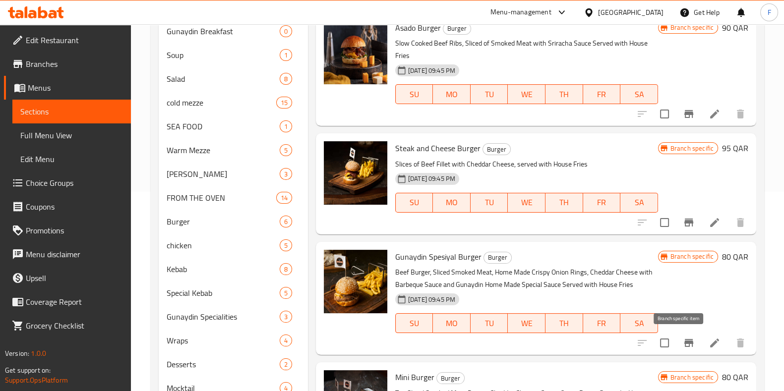  What do you see at coordinates (75, 88) in the screenshot?
I see `span: Menus` at bounding box center [75, 88].